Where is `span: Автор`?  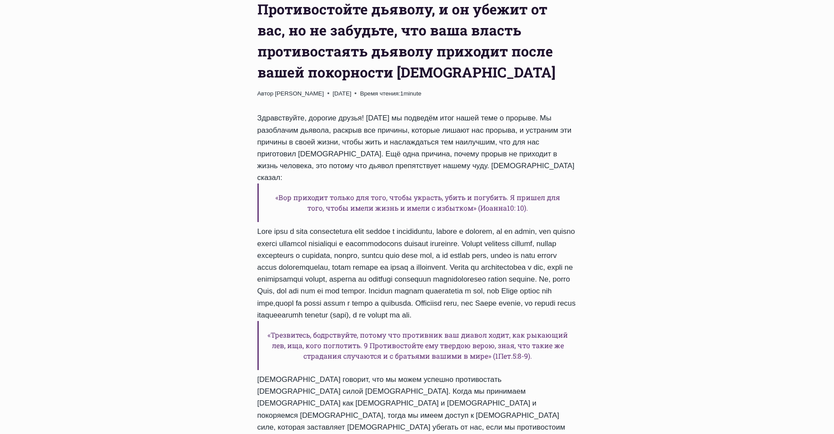
span: Автор is located at coordinates (265, 94).